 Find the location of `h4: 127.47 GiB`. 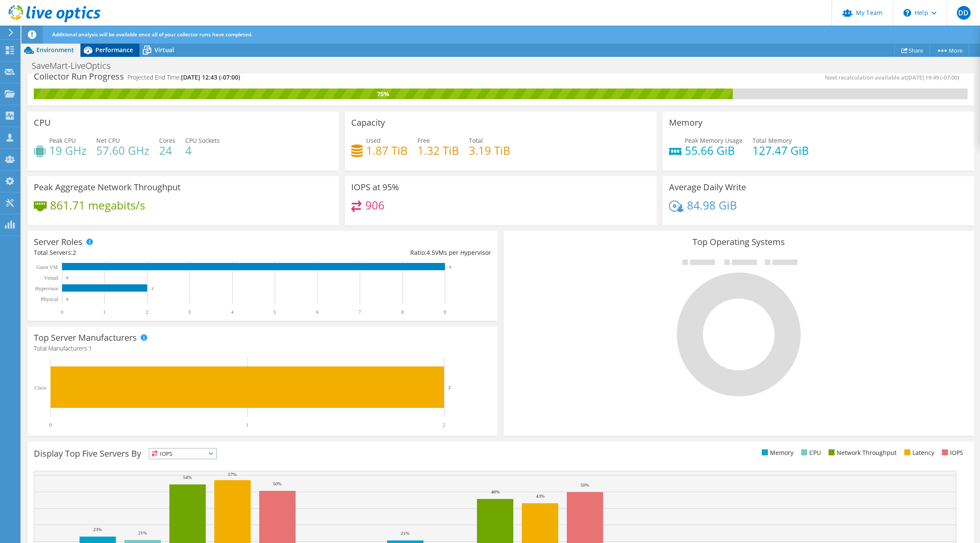

h4: 127.47 GiB is located at coordinates (781, 151).